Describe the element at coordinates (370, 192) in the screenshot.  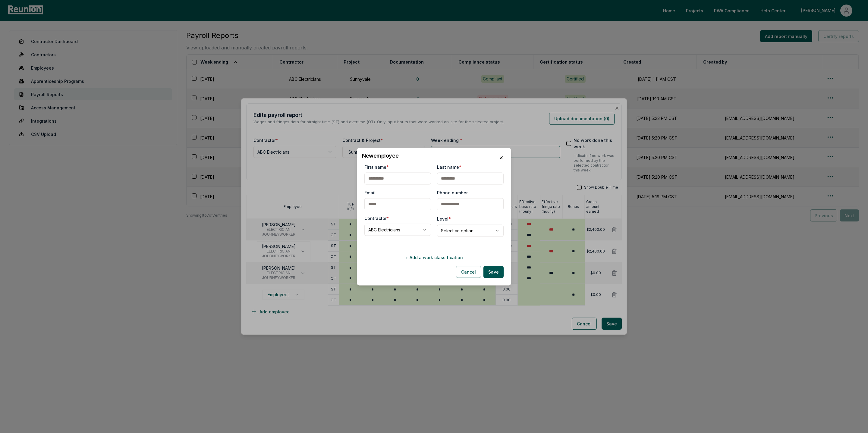
I see `label: Email` at that location.